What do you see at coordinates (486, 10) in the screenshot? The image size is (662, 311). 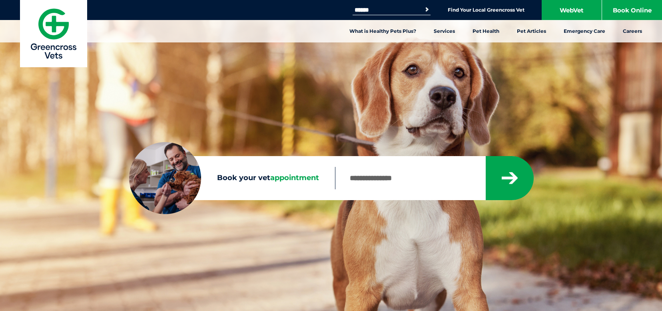 I see `a: Find Your Local Greencross Vet` at bounding box center [486, 10].